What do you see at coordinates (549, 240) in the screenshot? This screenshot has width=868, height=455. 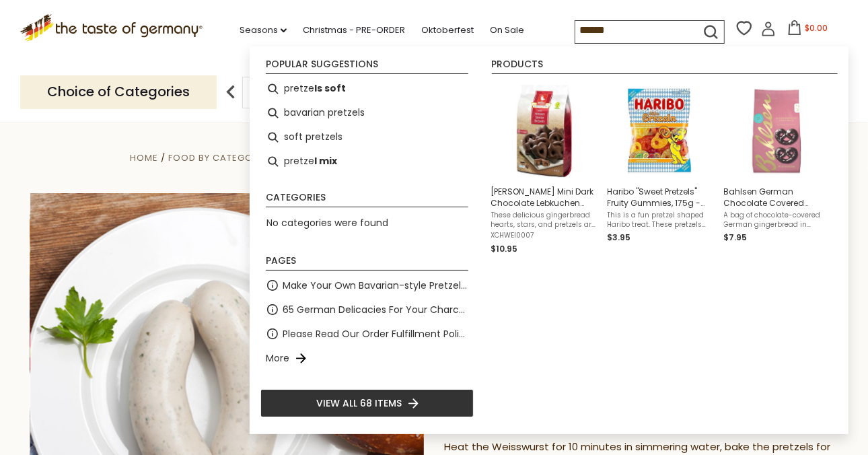 I see `div: Instant Search Results` at bounding box center [549, 240].